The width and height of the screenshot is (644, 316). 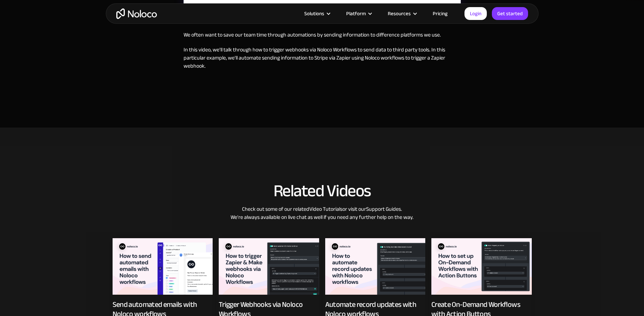 I want to click on h2: Related Videos, so click(x=322, y=190).